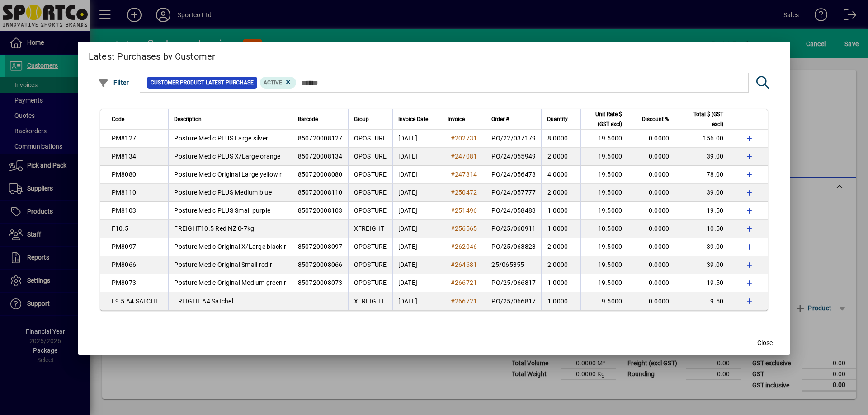 The height and width of the screenshot is (415, 868). Describe the element at coordinates (709, 211) in the screenshot. I see `td: 19.50` at that location.